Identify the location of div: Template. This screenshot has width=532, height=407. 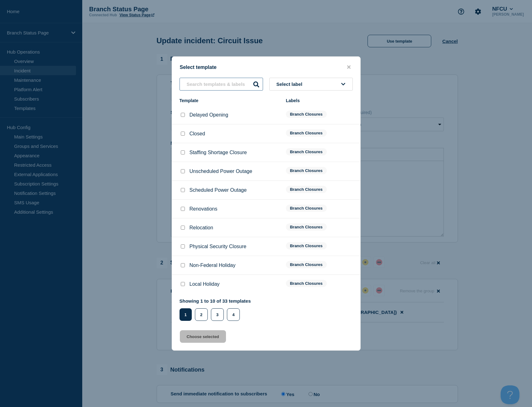
(229, 100).